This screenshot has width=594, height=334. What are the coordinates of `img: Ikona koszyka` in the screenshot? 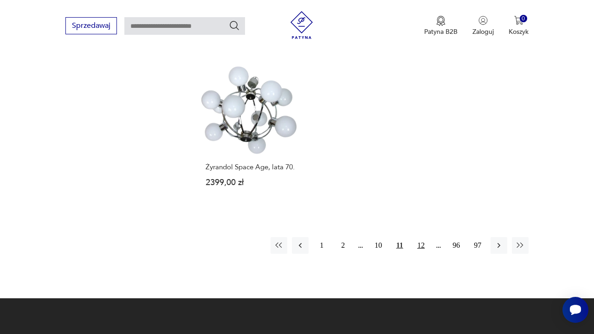 It's located at (519, 20).